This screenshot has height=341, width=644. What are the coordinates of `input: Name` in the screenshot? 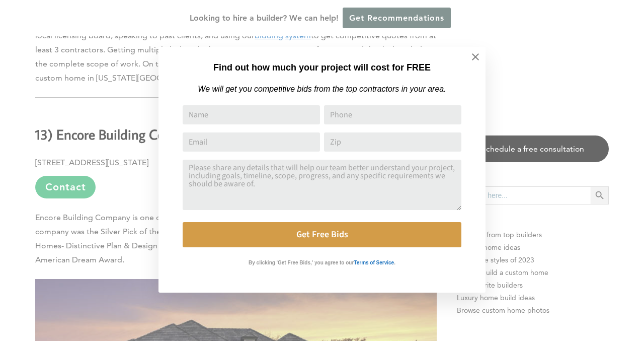 It's located at (251, 115).